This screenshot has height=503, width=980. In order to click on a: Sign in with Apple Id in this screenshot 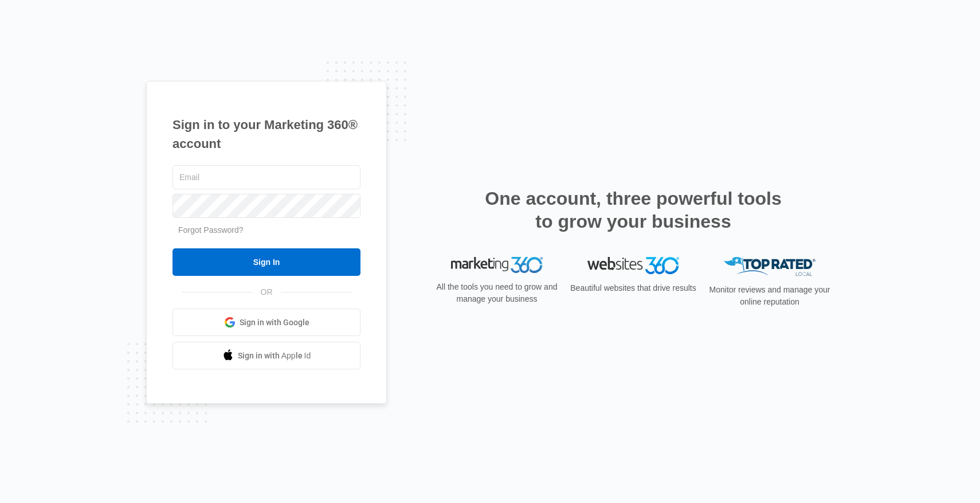, I will do `click(267, 356)`.